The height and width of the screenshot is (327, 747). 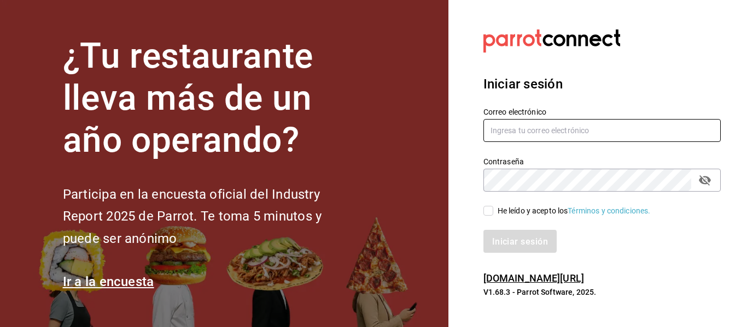 I want to click on font: Contraseña, so click(x=503, y=162).